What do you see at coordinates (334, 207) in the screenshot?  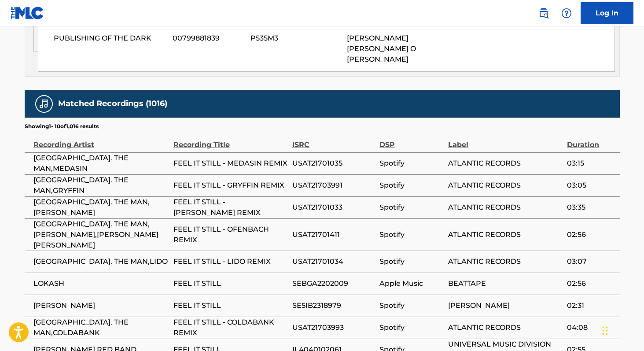 I see `span: USAT21701033` at bounding box center [334, 207].